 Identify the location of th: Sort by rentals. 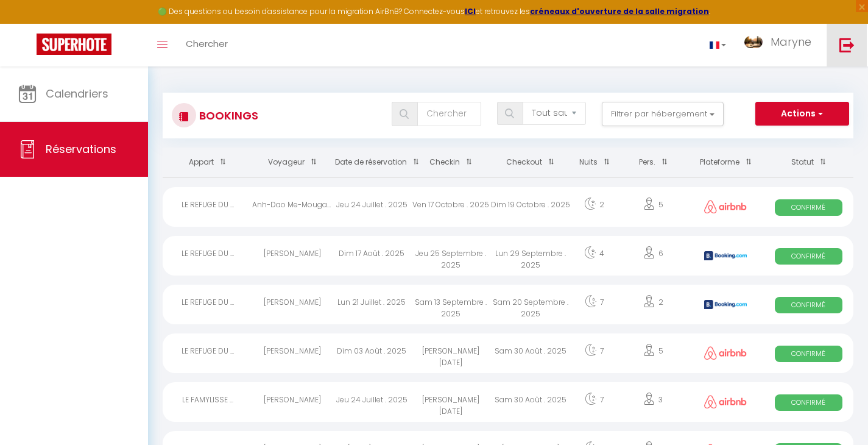
(207, 162).